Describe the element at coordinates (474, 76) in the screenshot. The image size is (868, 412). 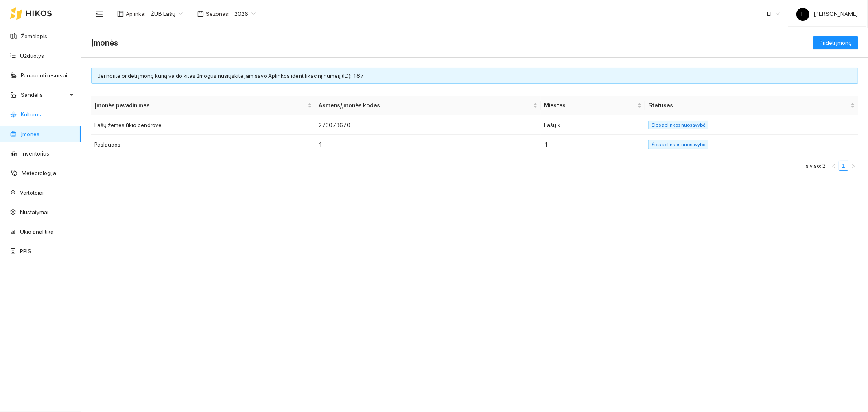
I see `div: Jei norite pridėti įmonę kurią valdo kitas žmogus nusiųskite jam savo Aplinkos identifikacinį num...` at that location.